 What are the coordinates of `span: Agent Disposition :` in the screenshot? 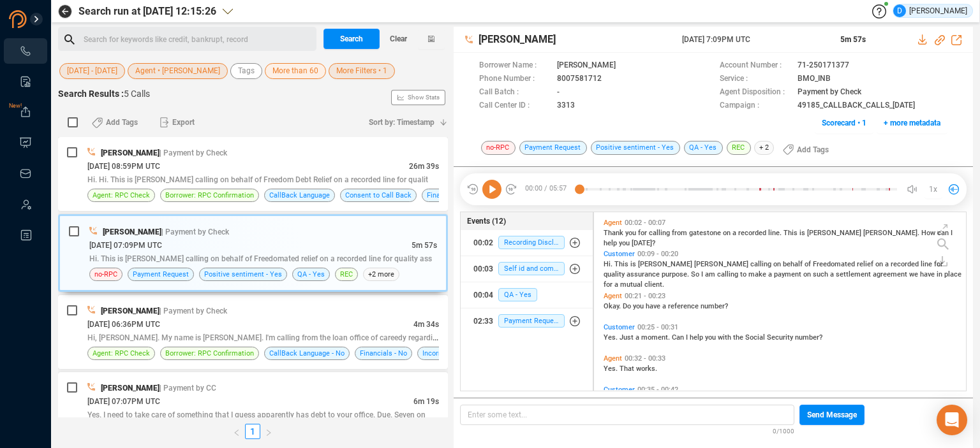 It's located at (755, 92).